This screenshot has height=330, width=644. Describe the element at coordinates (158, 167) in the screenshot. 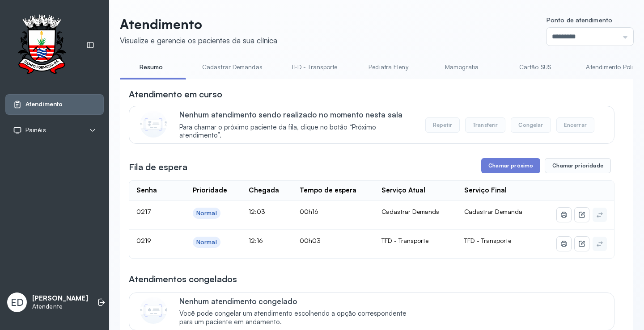

I see `h3: Fila de espera` at that location.